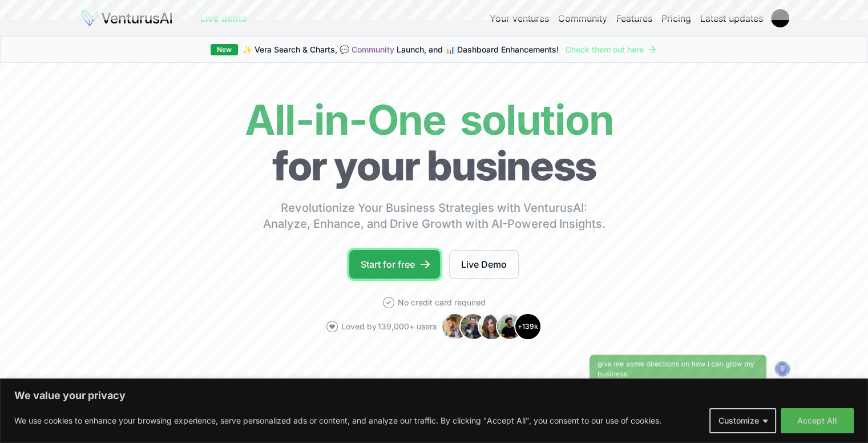  Describe the element at coordinates (491, 326) in the screenshot. I see `img: Avatar 3` at that location.